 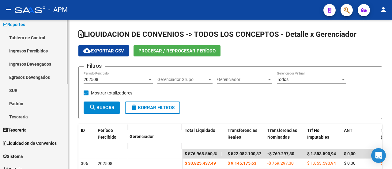 I want to click on span: Borrar Filtros, so click(x=152, y=107).